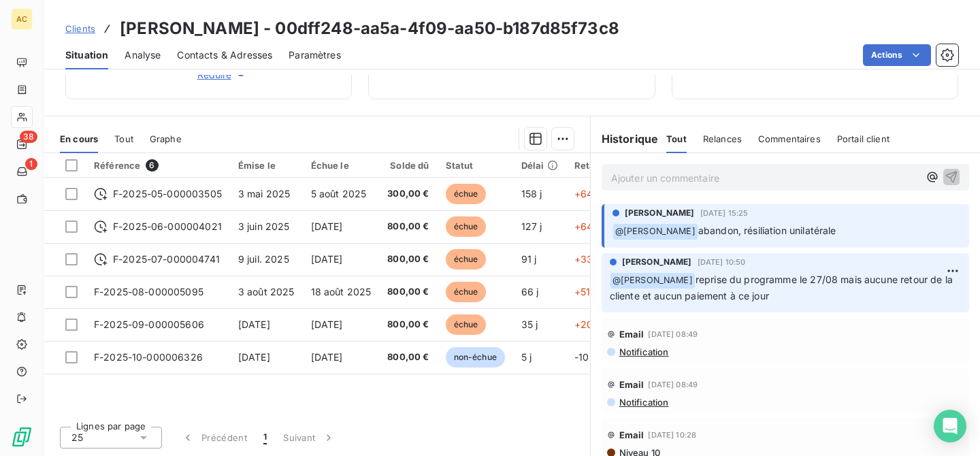 Image resolution: width=980 pixels, height=456 pixels. What do you see at coordinates (897, 55) in the screenshot?
I see `button: Actions` at bounding box center [897, 55].